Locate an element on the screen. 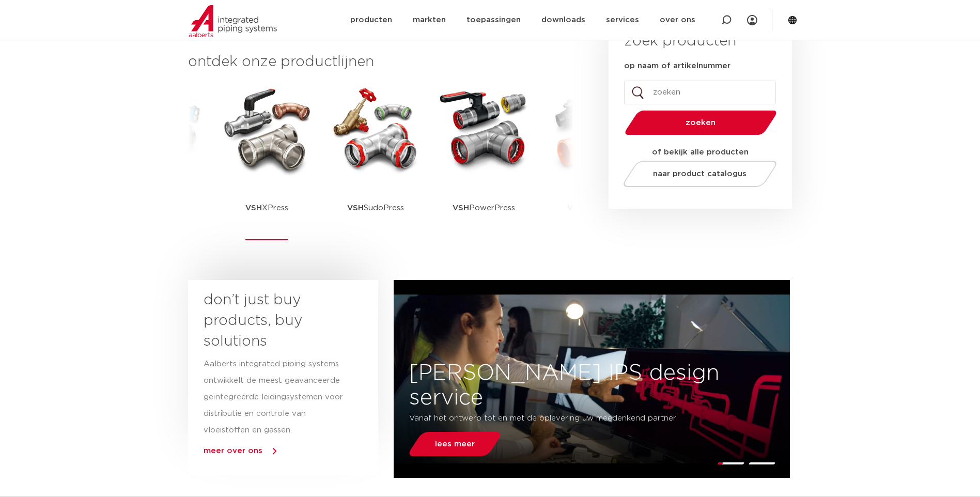 The image size is (980, 497). a: VSHSudoPress is located at coordinates (376, 161).